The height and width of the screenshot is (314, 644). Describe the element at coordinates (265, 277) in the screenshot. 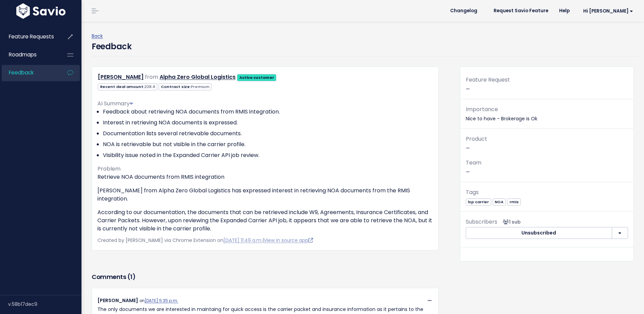

I see `h3: Comments ( )` at that location.